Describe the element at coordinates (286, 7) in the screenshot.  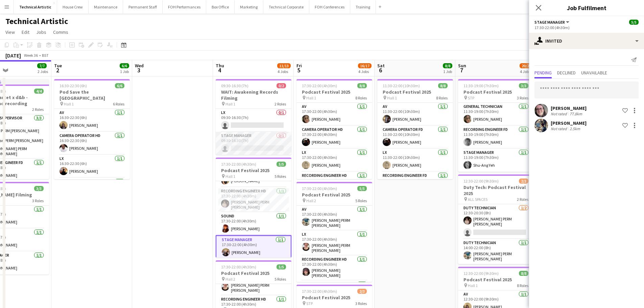
I see `button: Technical Corporate` at that location.